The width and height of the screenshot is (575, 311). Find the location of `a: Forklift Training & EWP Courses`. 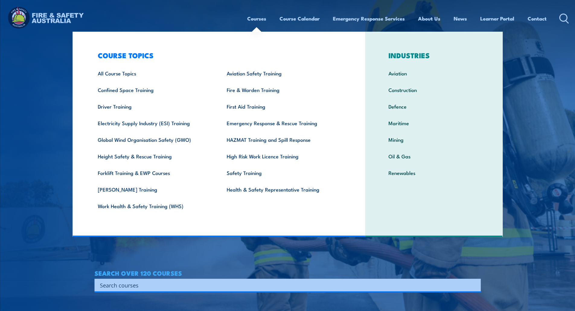

a: Forklift Training & EWP Courses is located at coordinates (153, 173).